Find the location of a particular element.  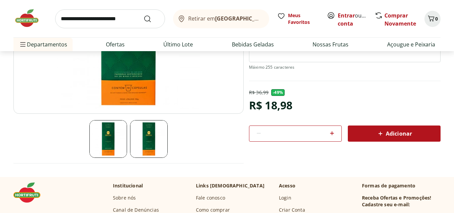

h3: Receba Ofertas e Promoções! is located at coordinates (396, 198).